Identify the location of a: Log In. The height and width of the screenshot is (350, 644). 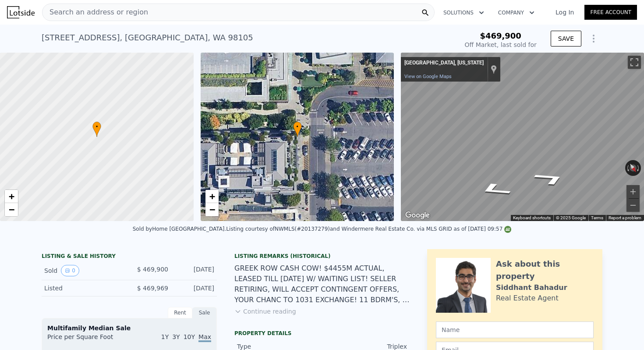
(564, 12).